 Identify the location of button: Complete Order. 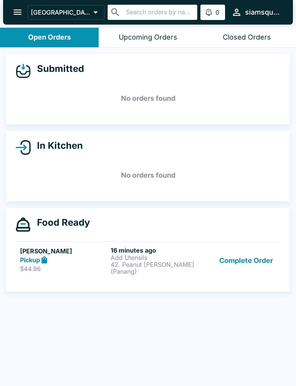
(246, 261).